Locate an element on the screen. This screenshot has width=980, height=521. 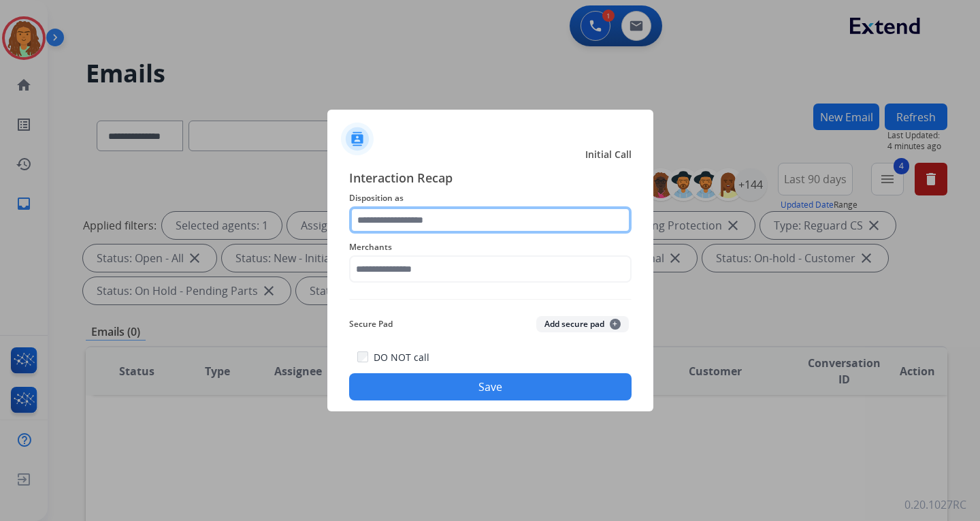
span: Initial Call is located at coordinates (608, 155).